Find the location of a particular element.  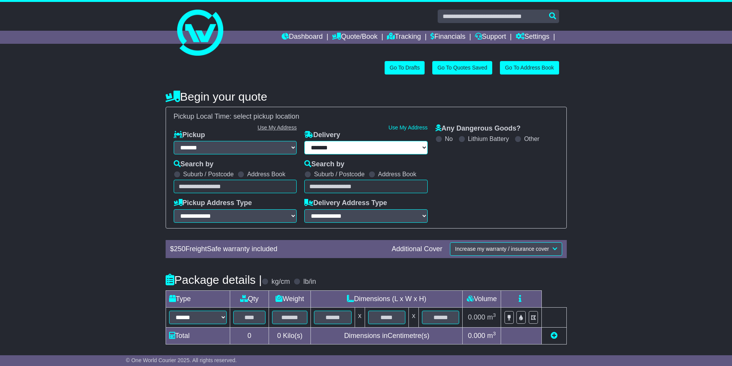

h4: Package details | is located at coordinates (214, 280).